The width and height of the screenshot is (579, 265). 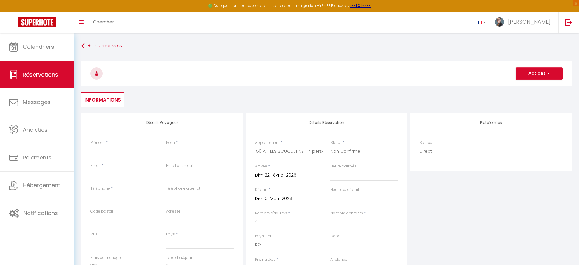 I want to click on strong: >>> ICI <<<<, so click(x=360, y=5).